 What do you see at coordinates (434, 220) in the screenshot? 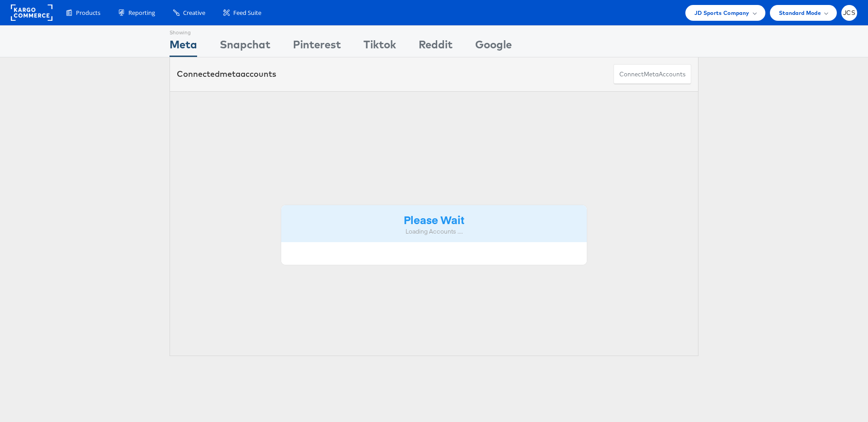
I see `strong: Please Wait` at bounding box center [434, 220].